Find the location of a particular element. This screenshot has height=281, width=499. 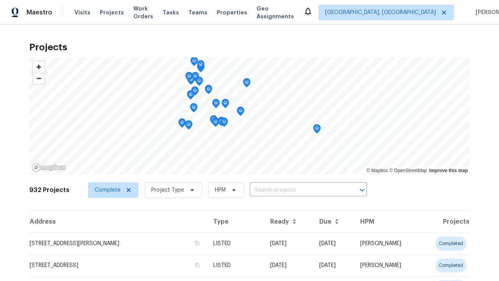

a: Improve this map is located at coordinates (449, 170).